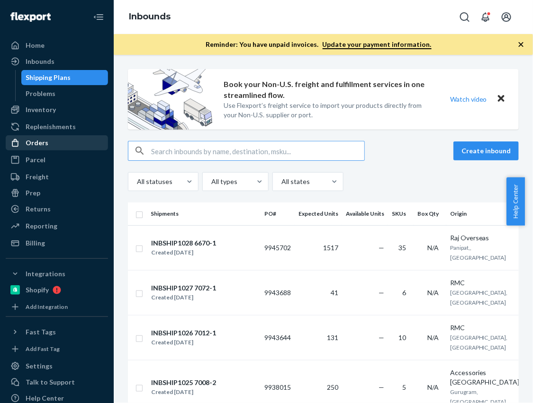 Image resolution: width=533 pixels, height=403 pixels. Describe the element at coordinates (57, 274) in the screenshot. I see `button: Integrations` at that location.